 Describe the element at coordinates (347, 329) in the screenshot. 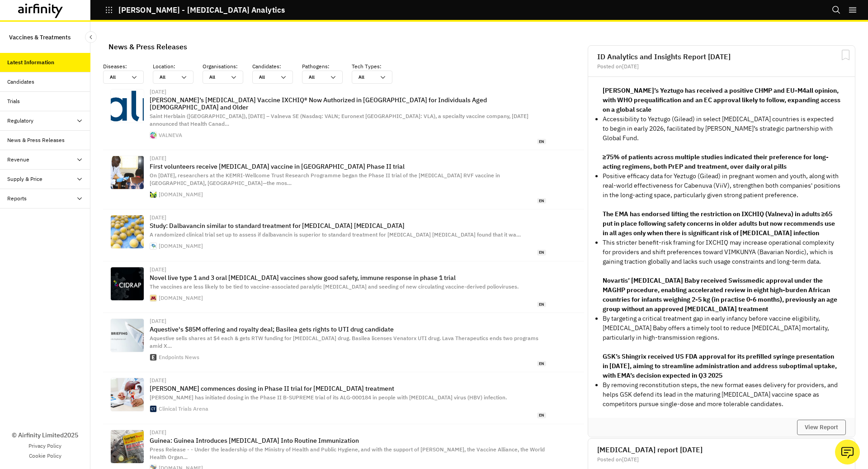

I see `p: Aquestive's $85M offering and royalty deal; Basilea gets rights to UTI drug candidate` at that location.